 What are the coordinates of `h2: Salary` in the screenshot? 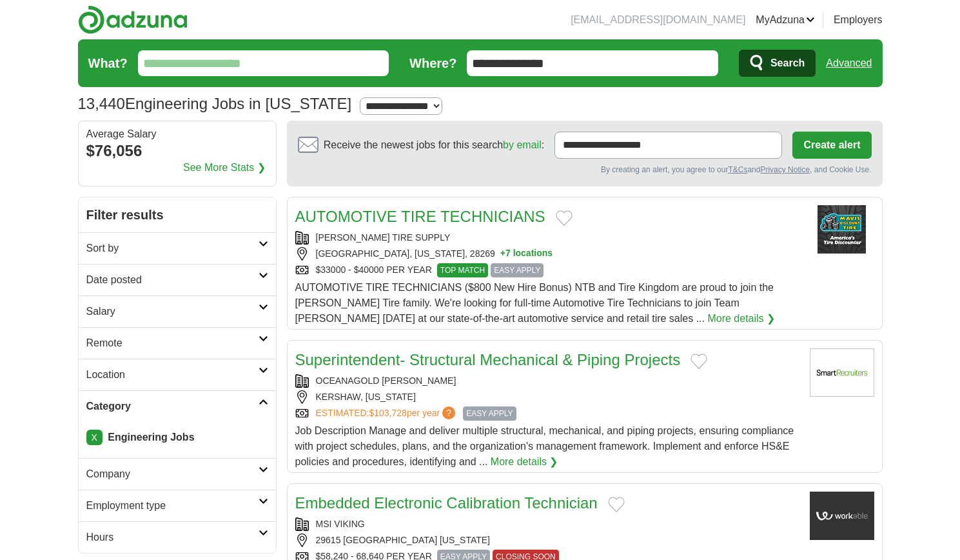 It's located at (172, 312).